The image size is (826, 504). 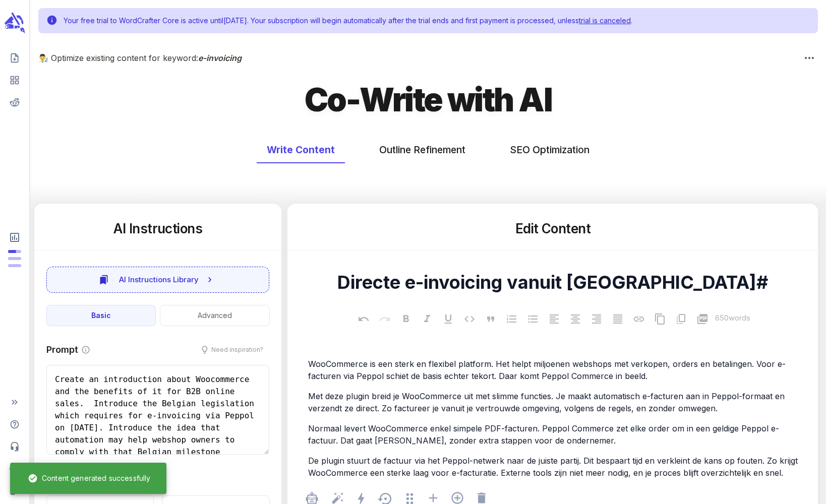 What do you see at coordinates (86, 350) in the screenshot?
I see `svg: Provide instructions to the AI on how to write the target section. The more specific the prompt, ...` at bounding box center [86, 350].